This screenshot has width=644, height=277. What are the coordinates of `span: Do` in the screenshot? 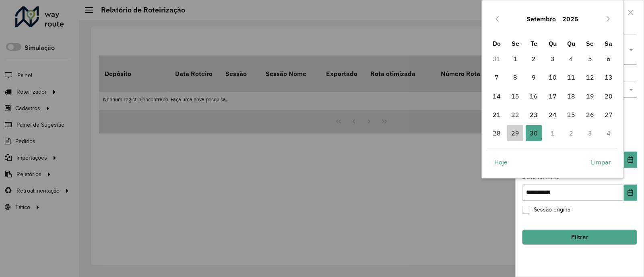 It's located at (497, 44).